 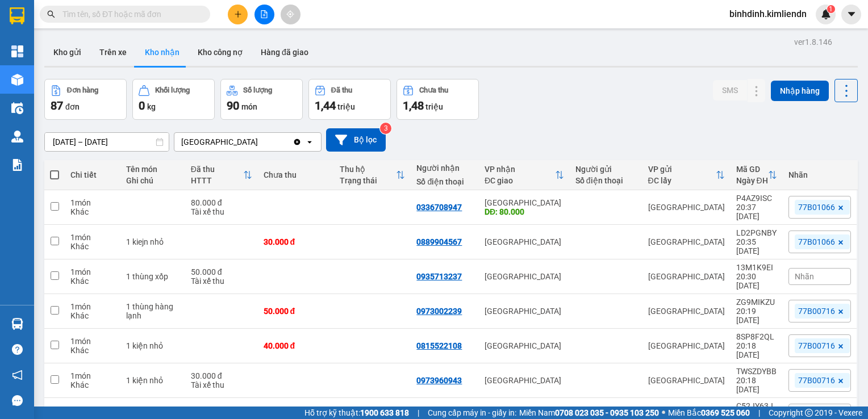 What do you see at coordinates (220, 52) in the screenshot?
I see `button: Kho công nợ` at bounding box center [220, 52].